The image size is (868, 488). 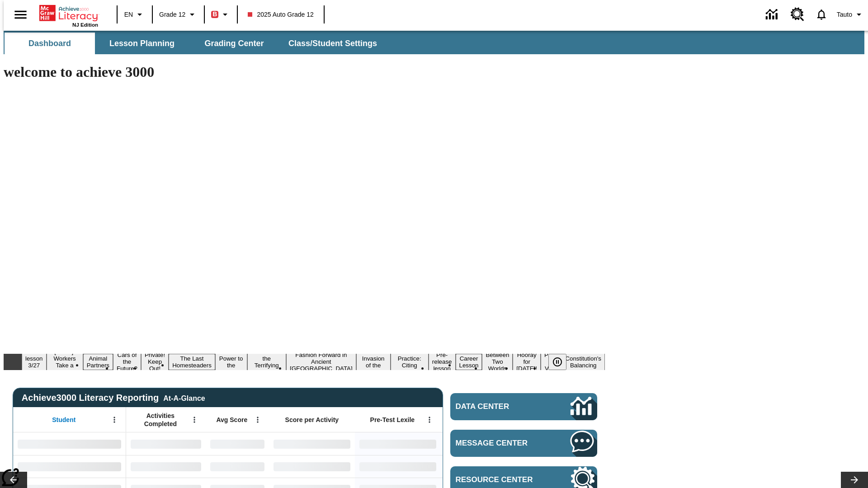 I want to click on span: Class/Student Settings, so click(x=333, y=43).